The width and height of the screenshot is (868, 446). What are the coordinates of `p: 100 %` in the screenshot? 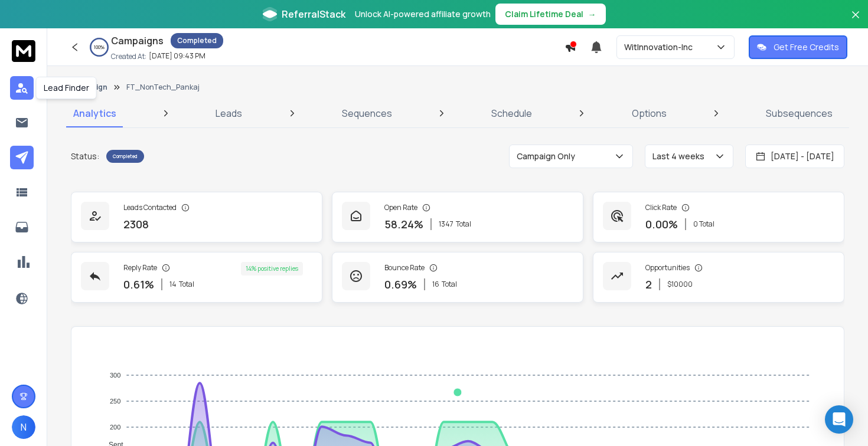 It's located at (99, 47).